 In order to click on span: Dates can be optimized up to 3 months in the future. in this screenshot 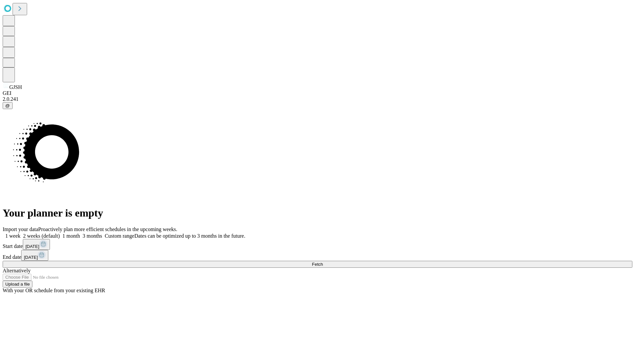, I will do `click(189, 236)`.